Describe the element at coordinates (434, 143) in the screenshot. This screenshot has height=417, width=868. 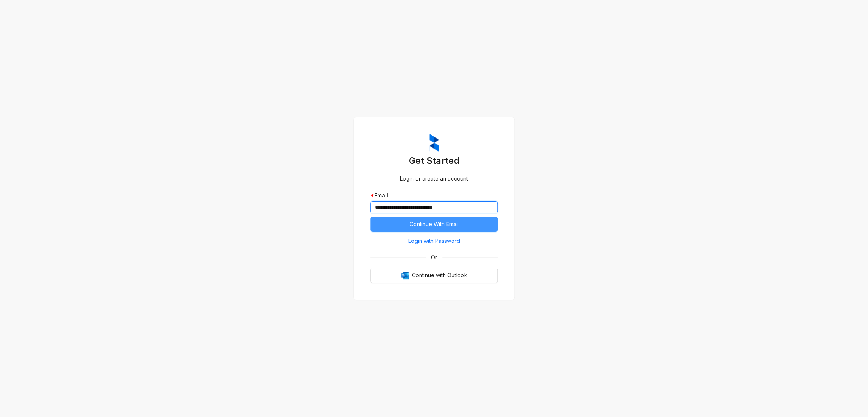
I see `img: ZumaIcon` at that location.